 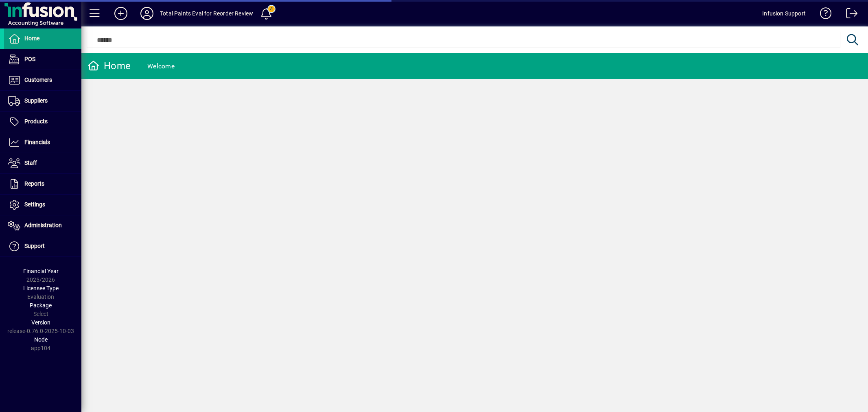 I want to click on span: Support, so click(x=35, y=246).